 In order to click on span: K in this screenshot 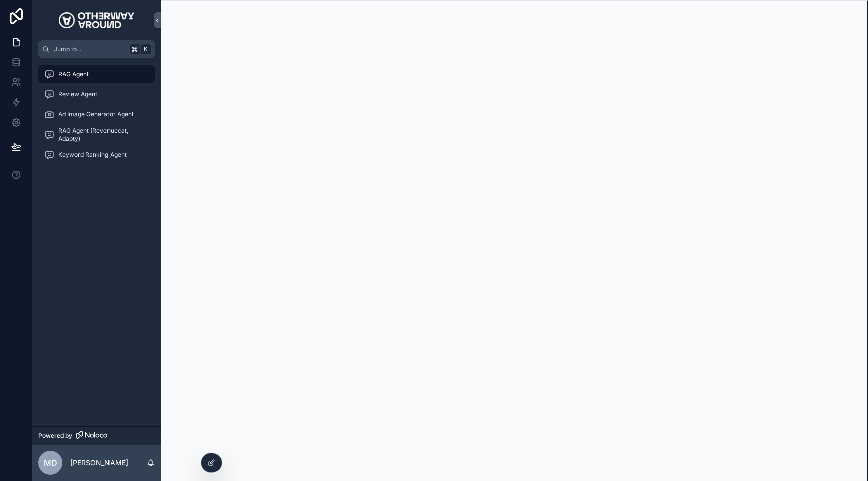, I will do `click(146, 49)`.